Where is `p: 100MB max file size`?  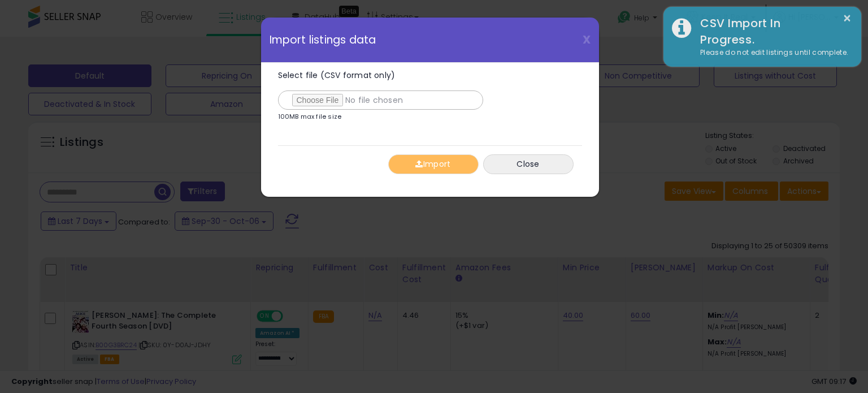
p: 100MB max file size is located at coordinates (310, 116).